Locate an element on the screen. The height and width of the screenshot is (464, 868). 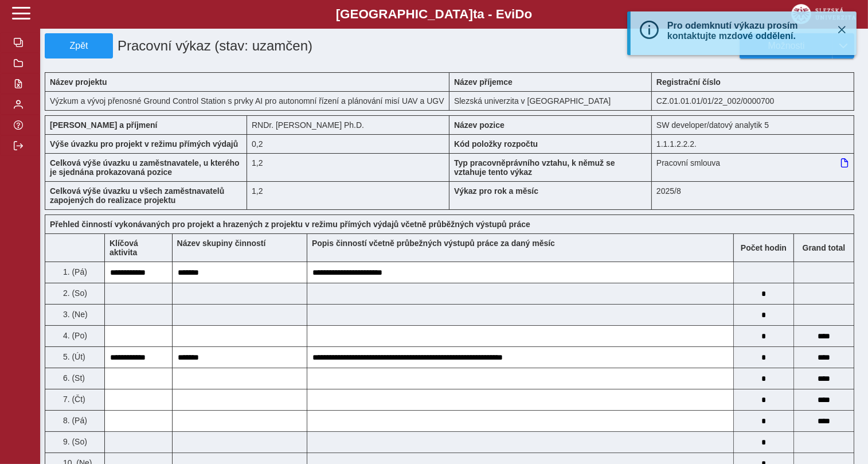
div: 1,6 h / den. 8 h / týden. is located at coordinates (348, 144).